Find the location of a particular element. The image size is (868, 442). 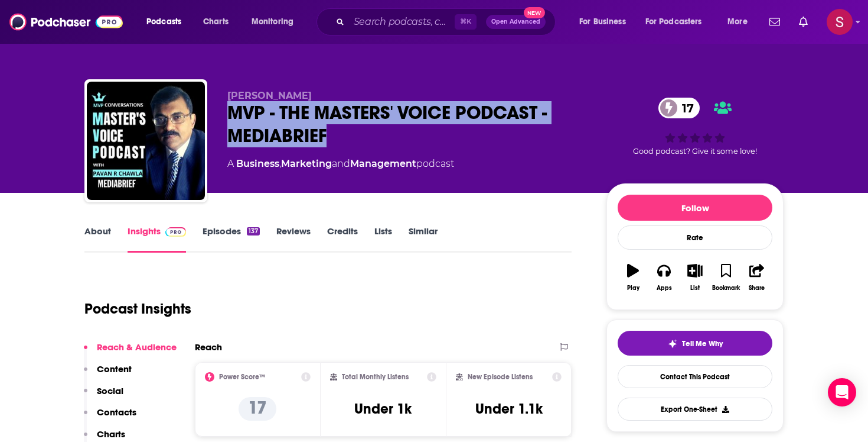

button: tell me why sparkleTell Me Why is located at coordinates (695, 343).